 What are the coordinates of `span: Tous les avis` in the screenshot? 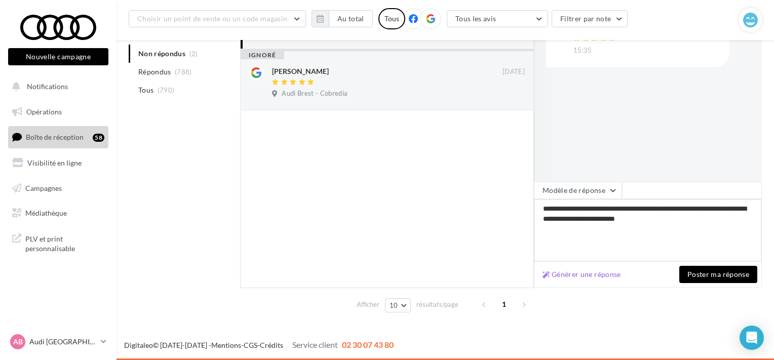 It's located at (476, 18).